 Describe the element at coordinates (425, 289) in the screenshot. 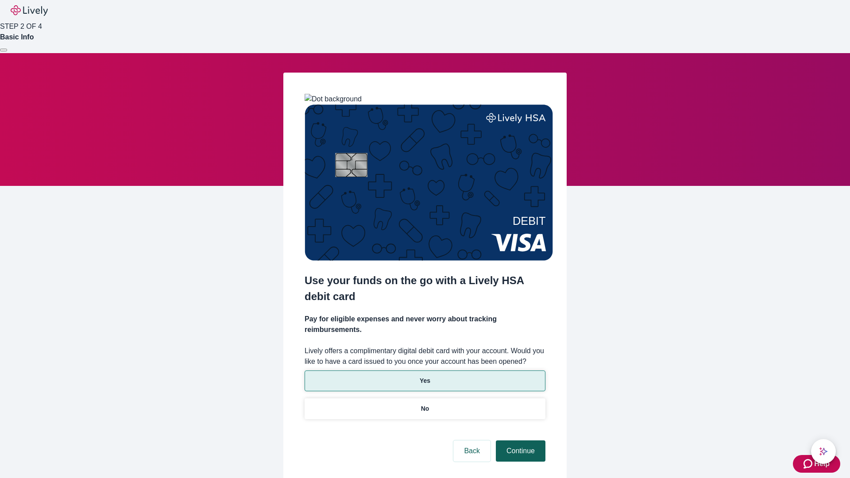

I see `h2: Use your funds on the go with a Lively HSA debit card` at that location.